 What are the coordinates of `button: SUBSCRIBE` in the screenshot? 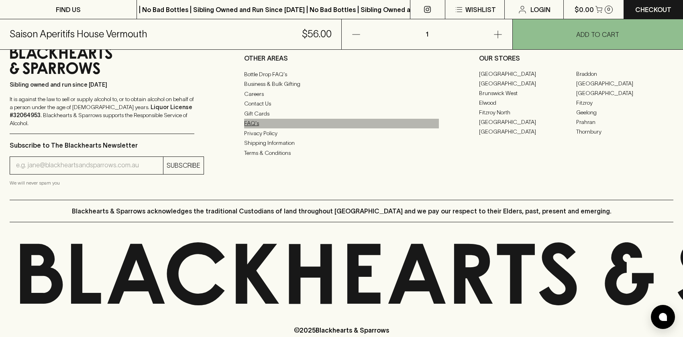 It's located at (184, 166).